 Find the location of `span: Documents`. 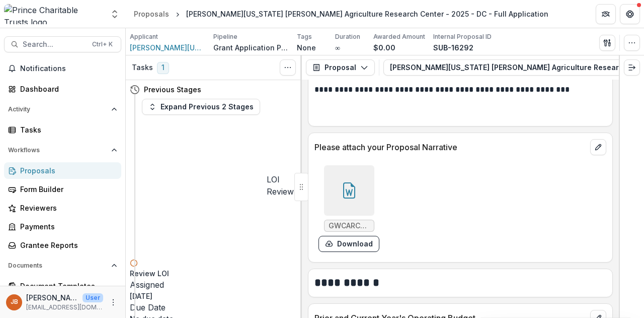

span: Documents is located at coordinates (57, 265).